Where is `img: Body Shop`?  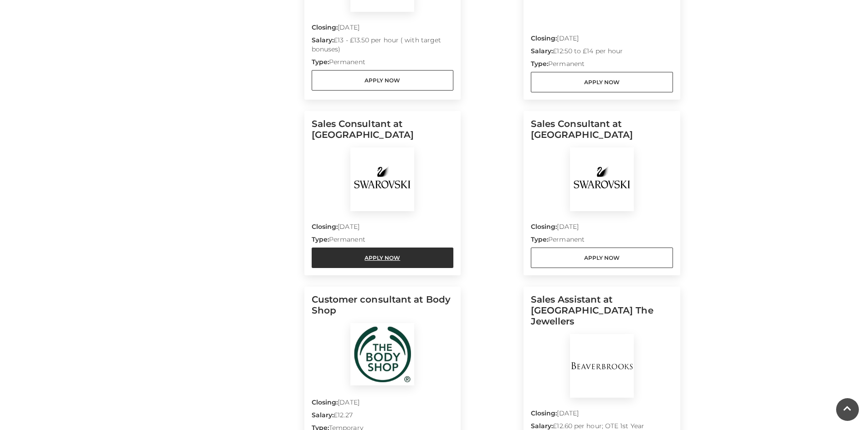
img: Body Shop is located at coordinates (382, 354).